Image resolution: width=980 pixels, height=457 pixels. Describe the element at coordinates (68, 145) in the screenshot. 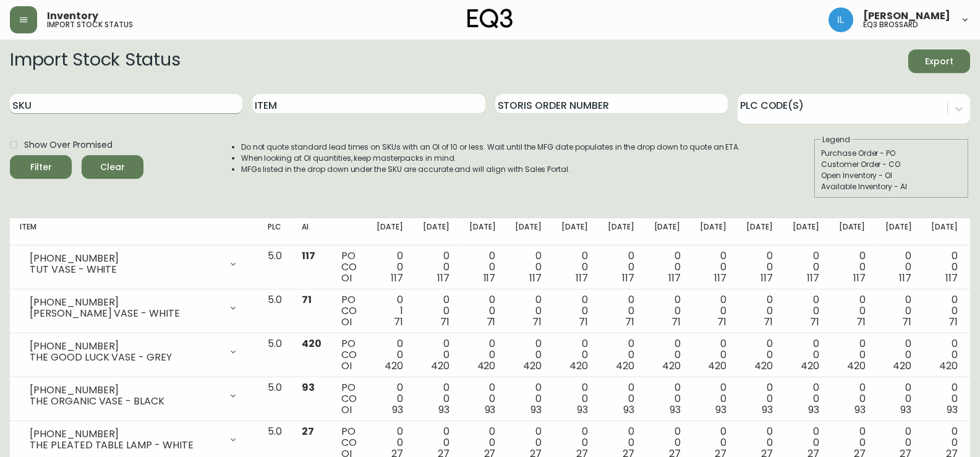

I see `span: Show Over Promised` at that location.